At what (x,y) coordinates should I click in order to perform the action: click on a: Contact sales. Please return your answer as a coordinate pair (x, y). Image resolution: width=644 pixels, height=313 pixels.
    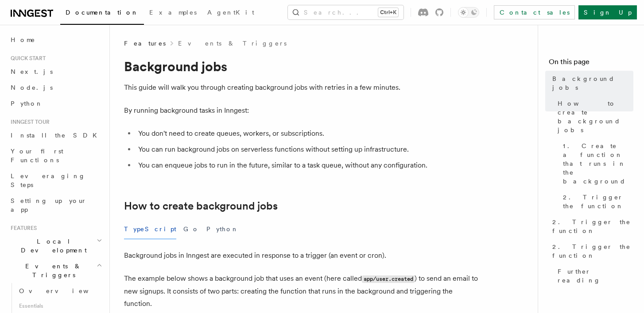
    Looking at the image, I should click on (534, 12).